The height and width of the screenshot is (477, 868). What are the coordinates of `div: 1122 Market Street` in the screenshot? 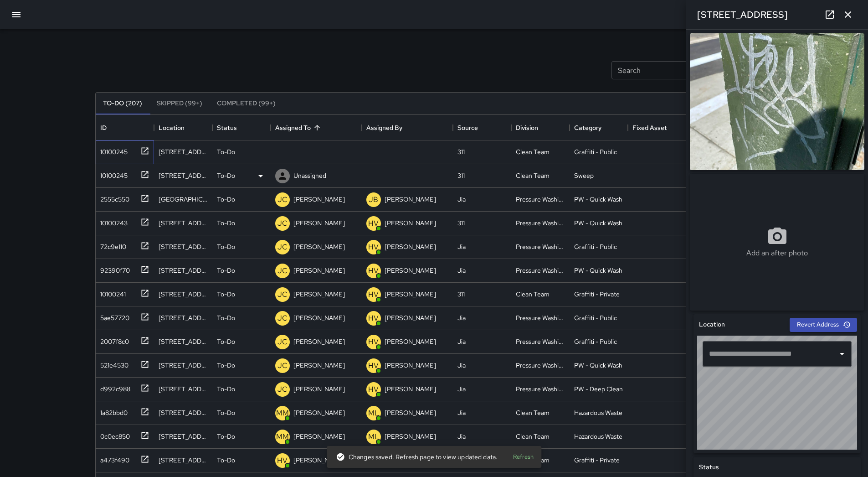 It's located at (183, 460).